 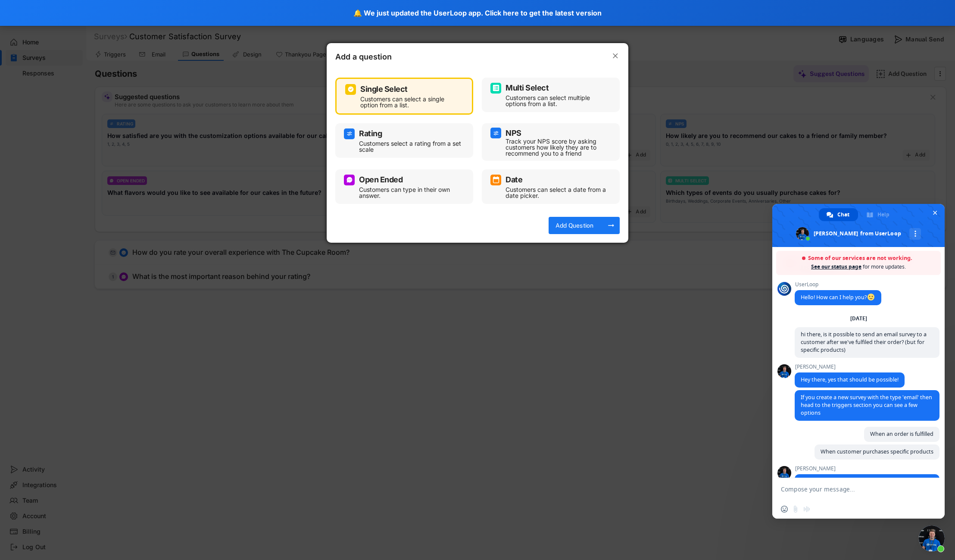 What do you see at coordinates (878, 451) in the screenshot?
I see `span: When customer purchases specific products` at bounding box center [878, 451].